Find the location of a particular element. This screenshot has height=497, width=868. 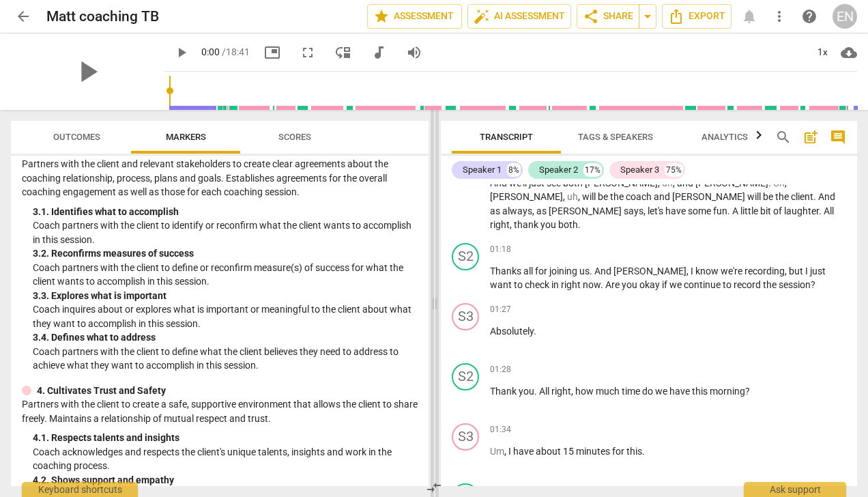

p: 4. Cultivates Trust and Safety is located at coordinates (101, 390).